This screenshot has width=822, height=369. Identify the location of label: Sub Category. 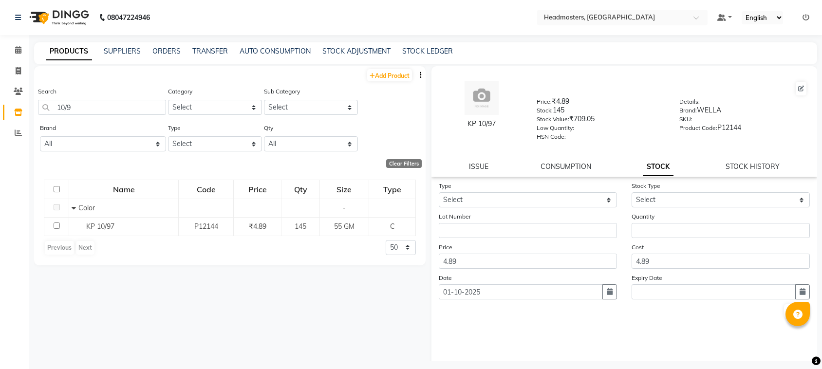
(282, 92).